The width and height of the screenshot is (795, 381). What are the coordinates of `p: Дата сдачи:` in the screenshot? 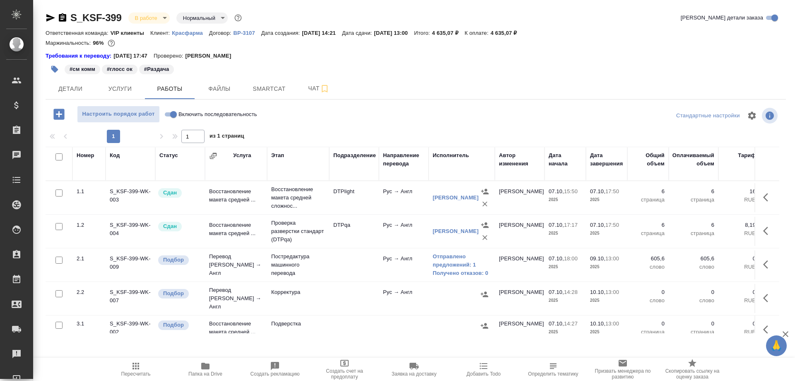 It's located at (358, 33).